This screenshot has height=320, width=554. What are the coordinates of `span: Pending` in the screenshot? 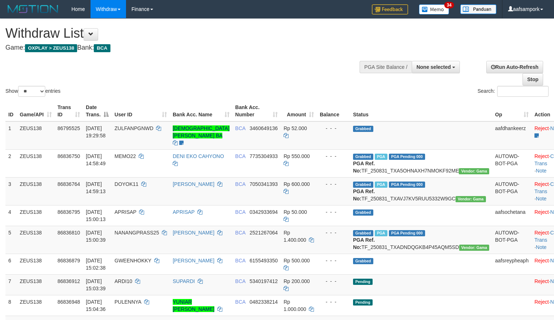 It's located at (363, 282).